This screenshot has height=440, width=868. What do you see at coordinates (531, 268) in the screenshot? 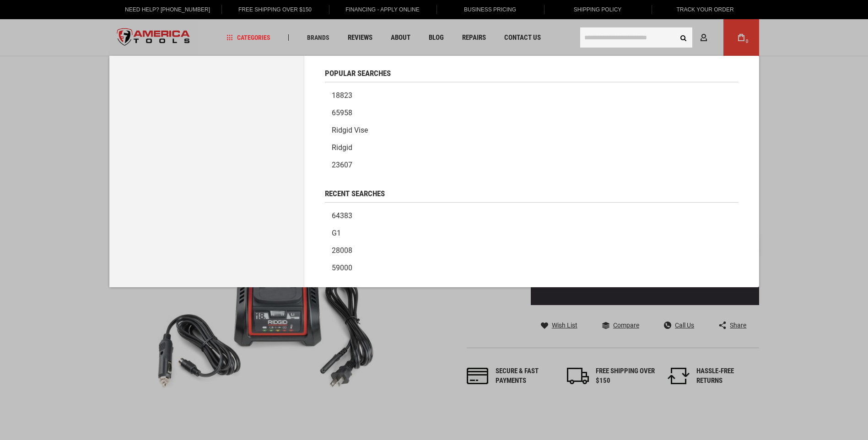
I see `a: 59000` at bounding box center [531, 268].